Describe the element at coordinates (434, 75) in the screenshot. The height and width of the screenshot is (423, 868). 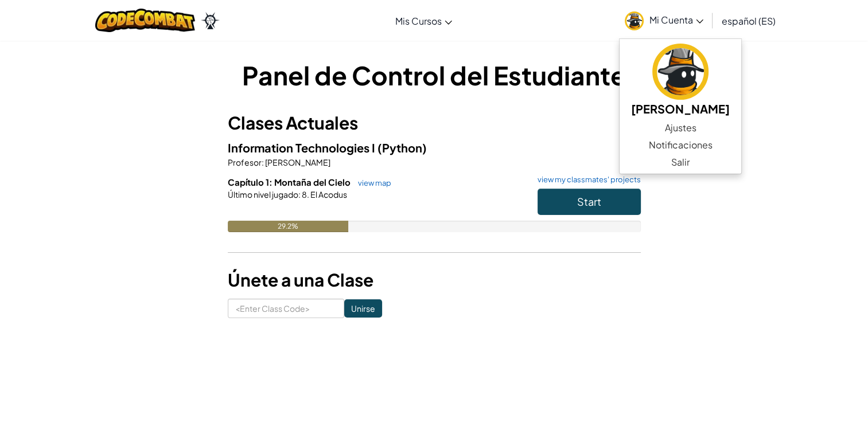
I see `h1: Panel de Control del Estudiante` at that location.